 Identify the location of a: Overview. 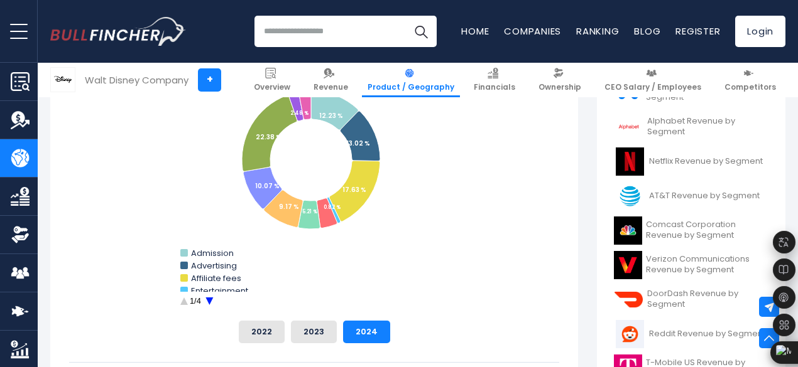
(272, 80).